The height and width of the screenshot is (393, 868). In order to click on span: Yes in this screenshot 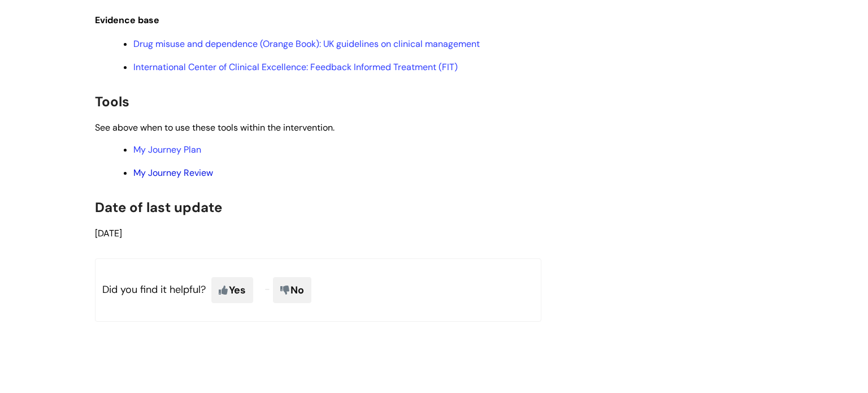, I will do `click(232, 290)`.